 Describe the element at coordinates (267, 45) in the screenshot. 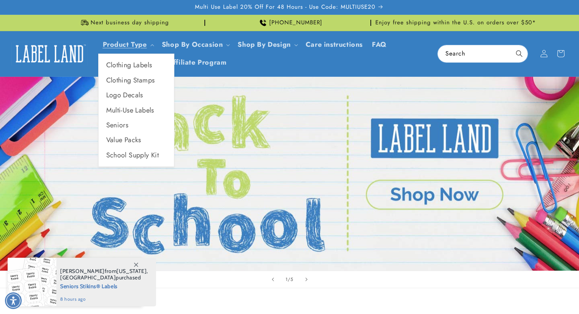

I see `summary: Shop By Design` at that location.